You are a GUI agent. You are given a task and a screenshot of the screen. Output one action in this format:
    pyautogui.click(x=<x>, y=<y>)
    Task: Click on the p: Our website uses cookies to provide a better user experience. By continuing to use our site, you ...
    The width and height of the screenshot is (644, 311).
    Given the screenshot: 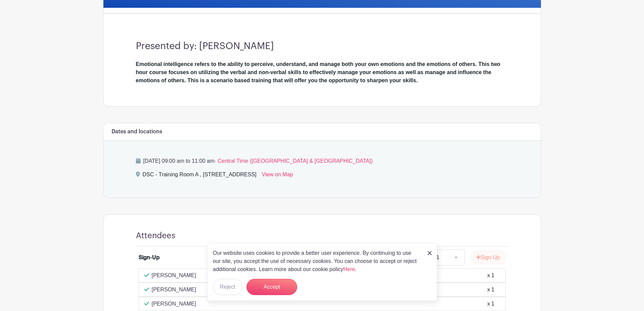 What is the action you would take?
    pyautogui.click(x=317, y=261)
    